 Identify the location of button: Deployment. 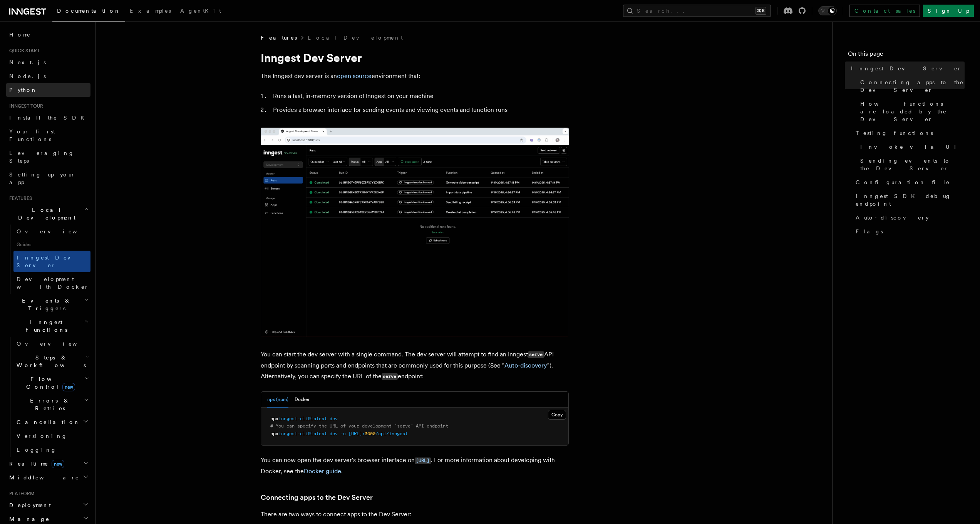
(48, 505).